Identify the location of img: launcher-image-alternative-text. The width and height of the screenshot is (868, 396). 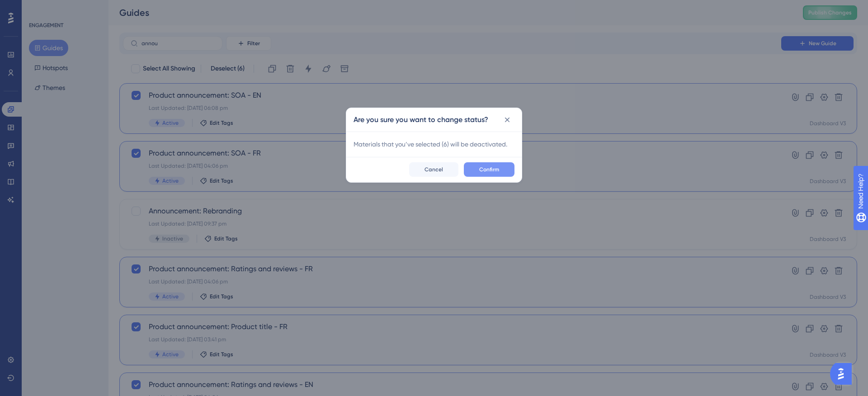
(11, 13).